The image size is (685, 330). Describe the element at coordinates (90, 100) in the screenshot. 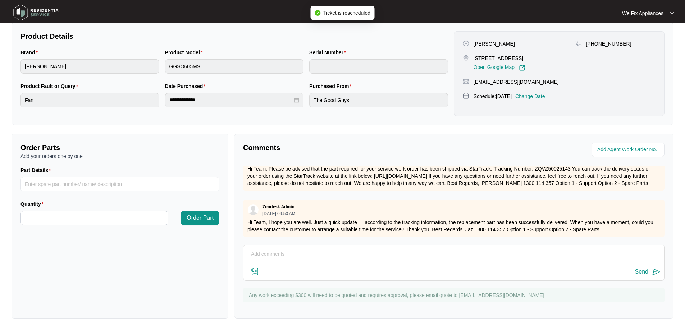

I see `input: Product Fault or Query` at that location.